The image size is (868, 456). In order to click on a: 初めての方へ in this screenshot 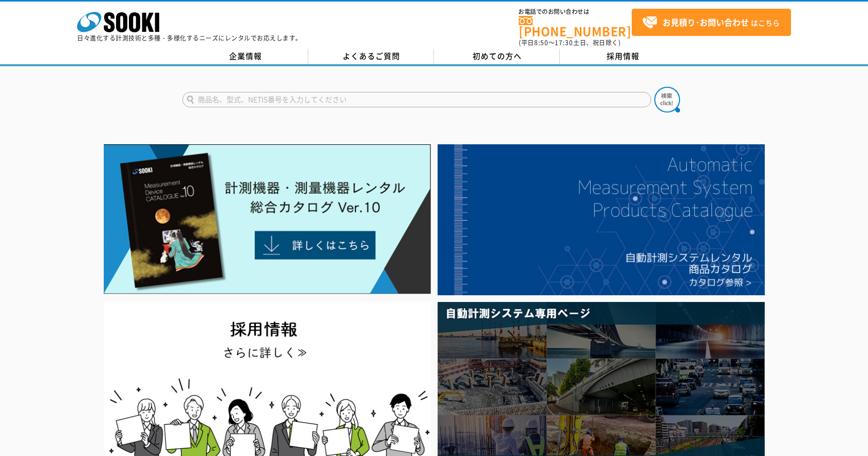, I will do `click(497, 57)`.